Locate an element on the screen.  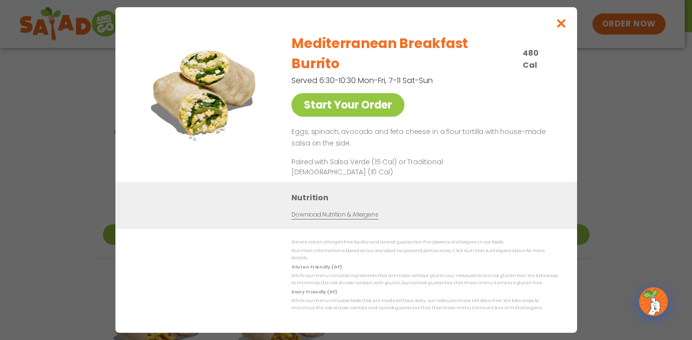
p: We are not an allergen free facility and cannot guarantee the absence of allergens in our foods. is located at coordinates (424, 242).